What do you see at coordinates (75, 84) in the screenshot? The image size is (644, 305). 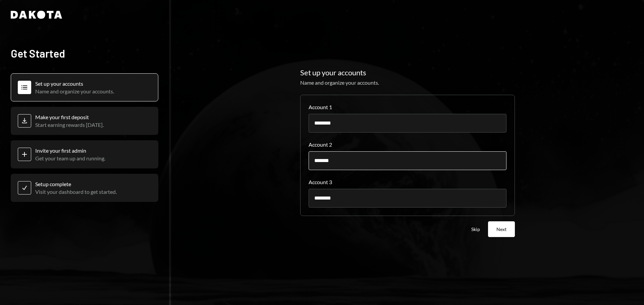 I see `div: Set up your accounts` at bounding box center [75, 84].